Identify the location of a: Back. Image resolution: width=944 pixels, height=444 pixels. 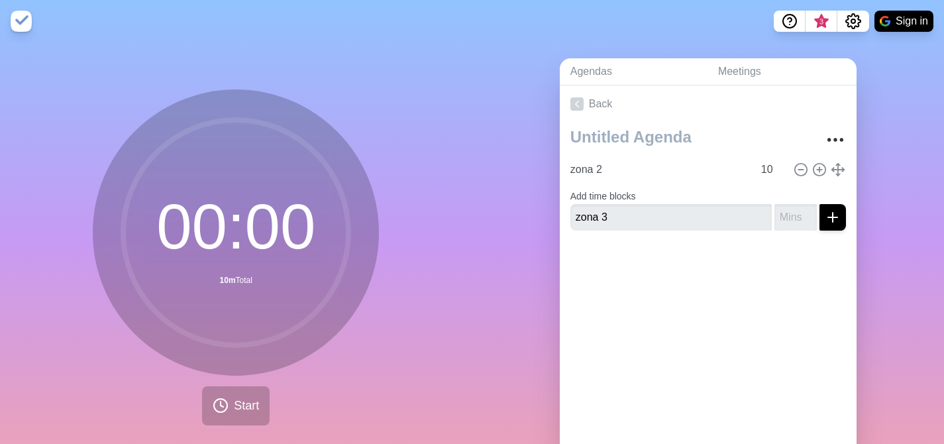
(708, 104).